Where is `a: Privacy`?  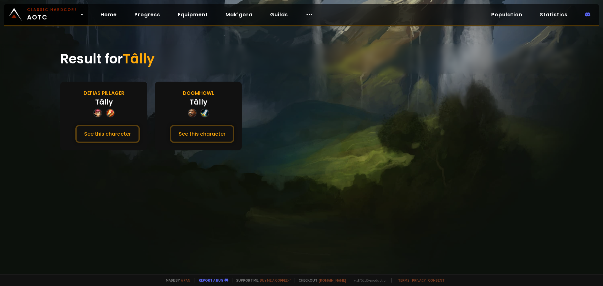 a: Privacy is located at coordinates (418, 280).